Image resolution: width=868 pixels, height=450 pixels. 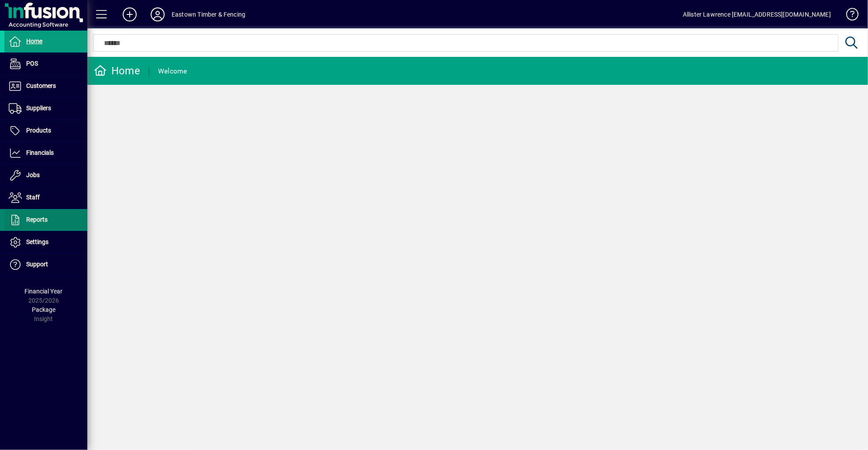 What do you see at coordinates (208, 15) in the screenshot?
I see `div: Eastown Timber & Fencing` at bounding box center [208, 15].